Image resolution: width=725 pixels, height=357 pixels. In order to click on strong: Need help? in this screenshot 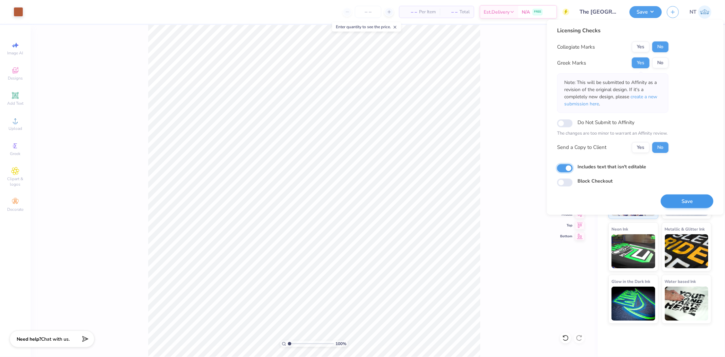, I will do `click(29, 339)`.